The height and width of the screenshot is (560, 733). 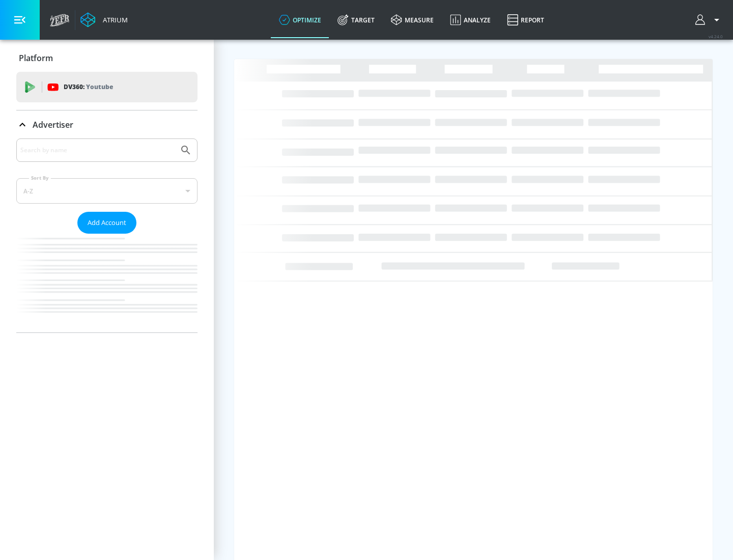 What do you see at coordinates (107, 87) in the screenshot?
I see `div: DV360: Youtube` at bounding box center [107, 87].